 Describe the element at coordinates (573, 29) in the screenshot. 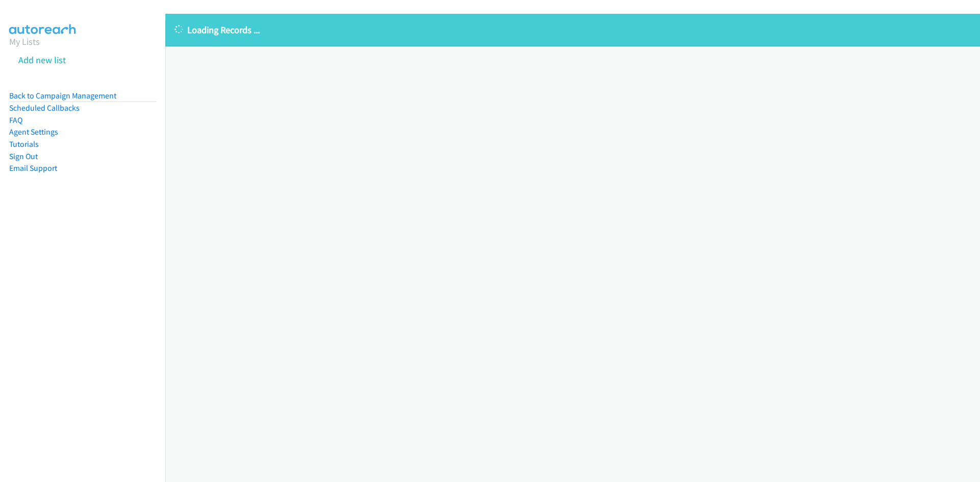

I see `p: Loading Records ...` at that location.